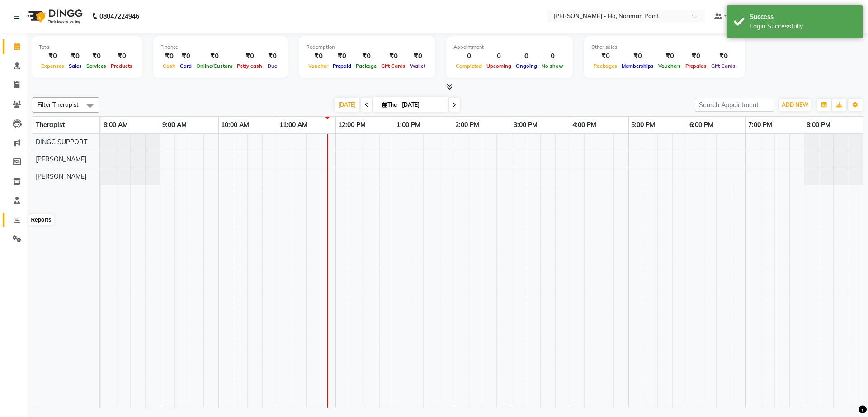 The width and height of the screenshot is (868, 417). I want to click on span: Sales, so click(75, 66).